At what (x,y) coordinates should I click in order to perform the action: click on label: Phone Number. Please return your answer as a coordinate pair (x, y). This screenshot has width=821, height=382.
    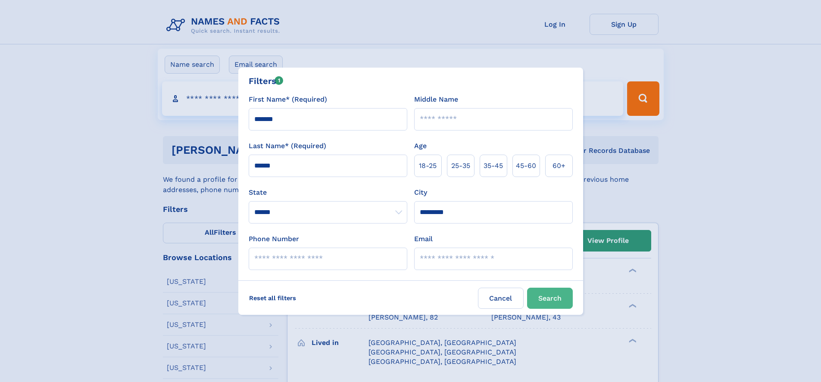
    Looking at the image, I should click on (274, 239).